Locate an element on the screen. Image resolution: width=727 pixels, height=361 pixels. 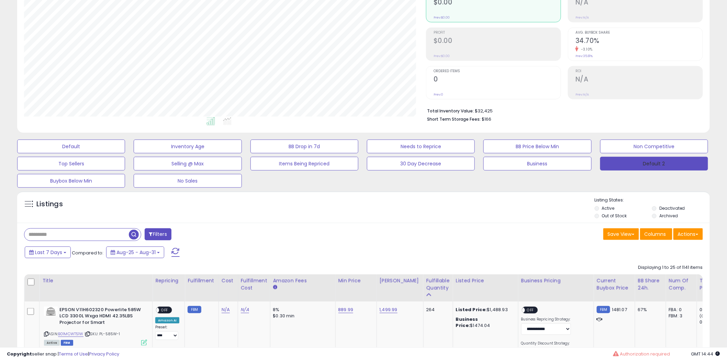
small: Amazon Fees. is located at coordinates (275, 287).